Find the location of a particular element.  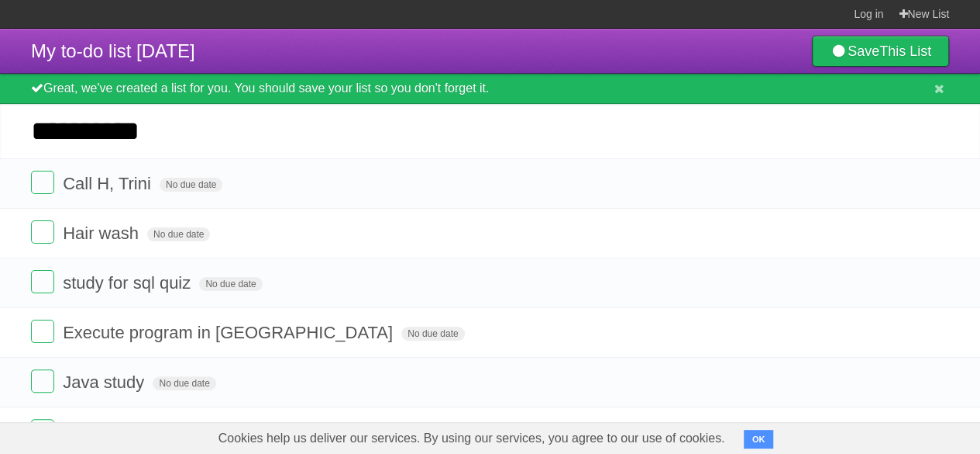

button: OK is located at coordinates (759, 439).